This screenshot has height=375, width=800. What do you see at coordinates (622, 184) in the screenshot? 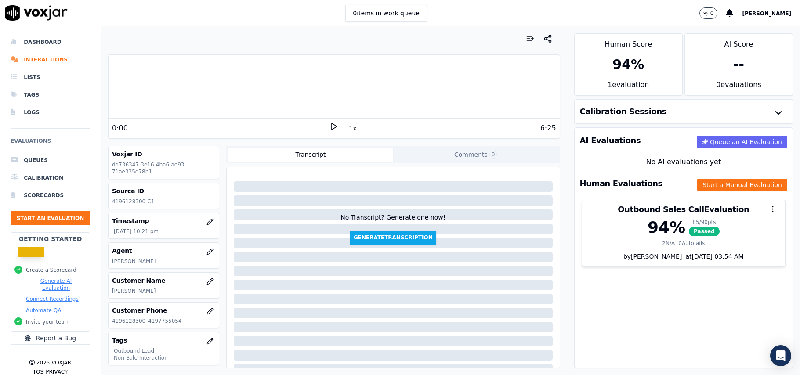
I see `h3: Human Evaluations` at bounding box center [622, 184].